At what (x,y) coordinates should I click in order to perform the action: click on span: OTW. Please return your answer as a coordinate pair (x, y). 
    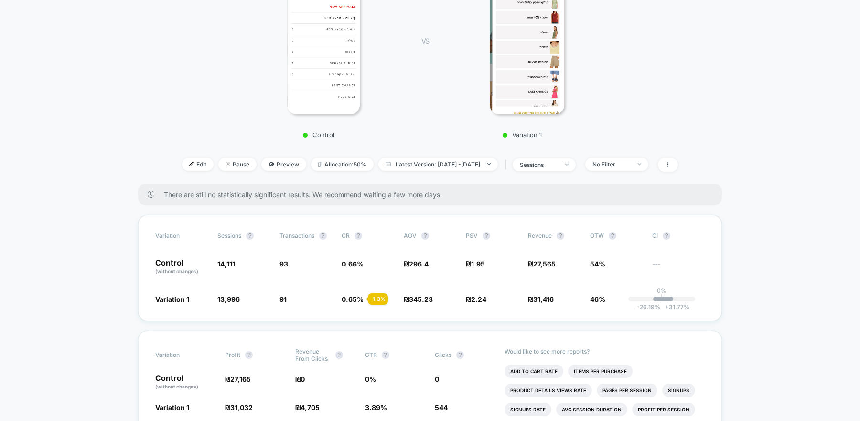
    Looking at the image, I should click on (616, 236).